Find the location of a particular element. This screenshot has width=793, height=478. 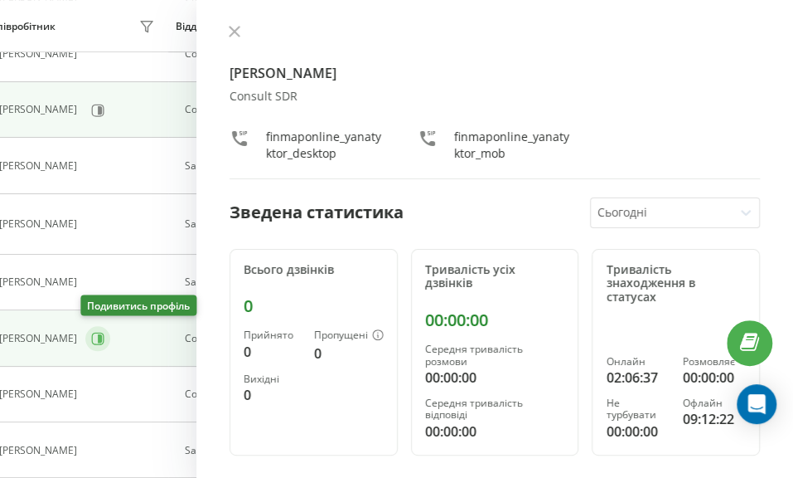

div: Прийнято is located at coordinates (272, 335).